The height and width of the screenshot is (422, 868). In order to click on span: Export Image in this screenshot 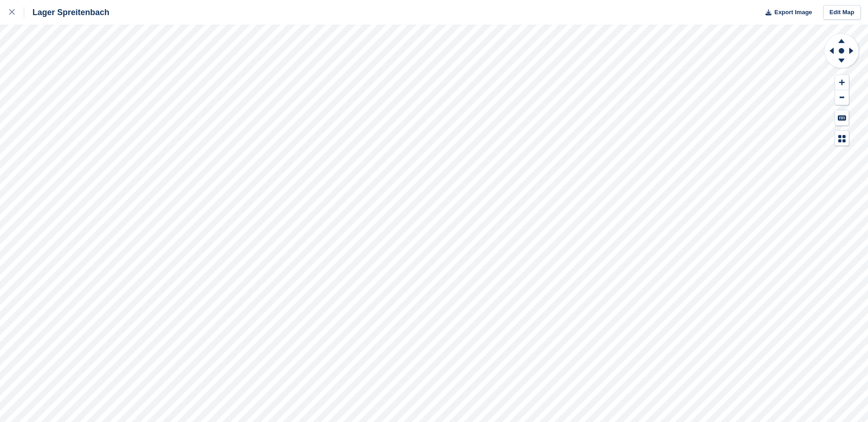, I will do `click(793, 12)`.